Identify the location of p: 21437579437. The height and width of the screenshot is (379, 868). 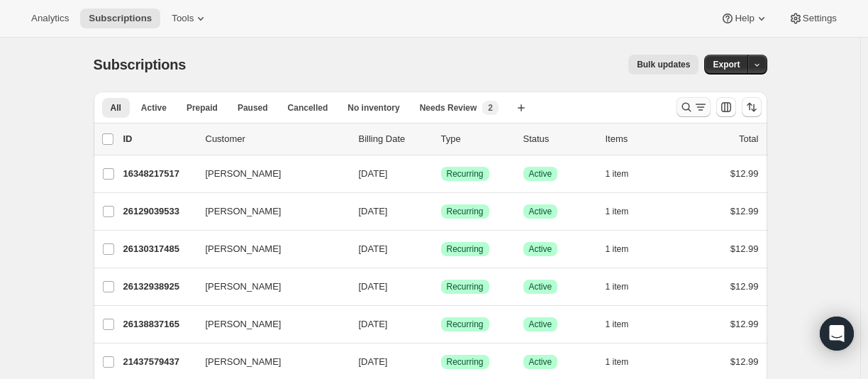
(159, 362).